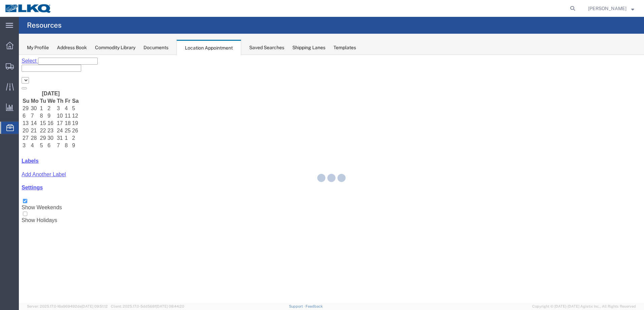 Image resolution: width=644 pixels, height=310 pixels. Describe the element at coordinates (68, 306) in the screenshot. I see `span: Server: 2025.17.0-16a969492de` at that location.